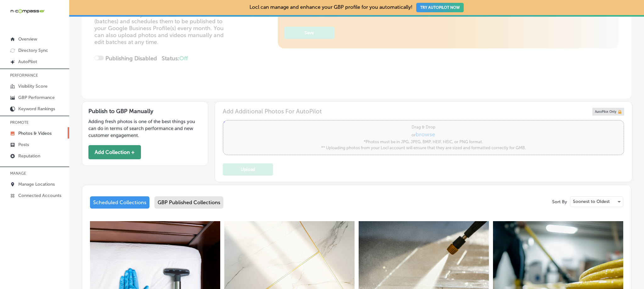 This screenshot has width=644, height=289. What do you see at coordinates (39, 196) in the screenshot?
I see `p: Connected Accounts` at bounding box center [39, 196].